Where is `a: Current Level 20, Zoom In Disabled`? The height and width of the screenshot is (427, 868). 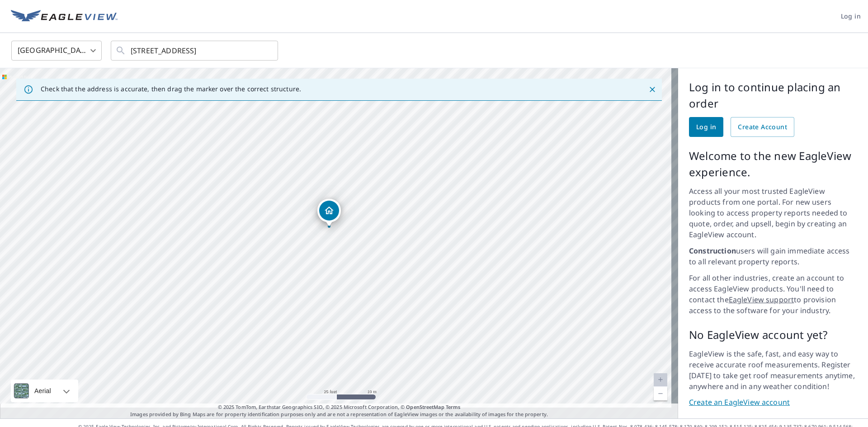
a: Current Level 20, Zoom In Disabled is located at coordinates (661, 380).